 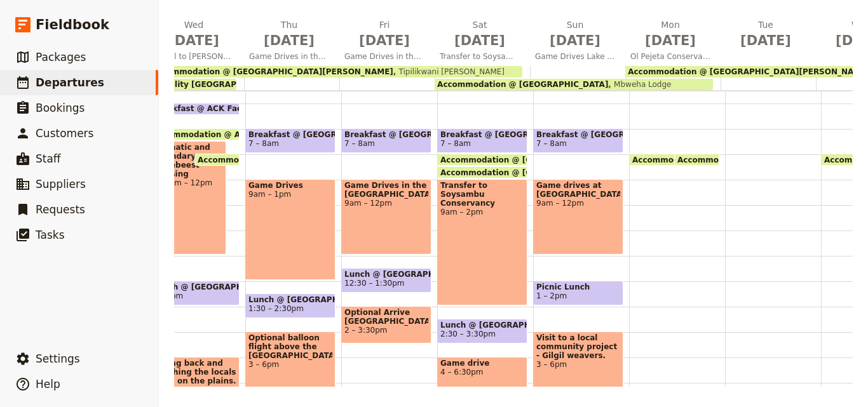 What do you see at coordinates (195, 372) in the screenshot?
I see `span: Sitting back and watching the locals frolic on the plains.` at bounding box center [195, 372].